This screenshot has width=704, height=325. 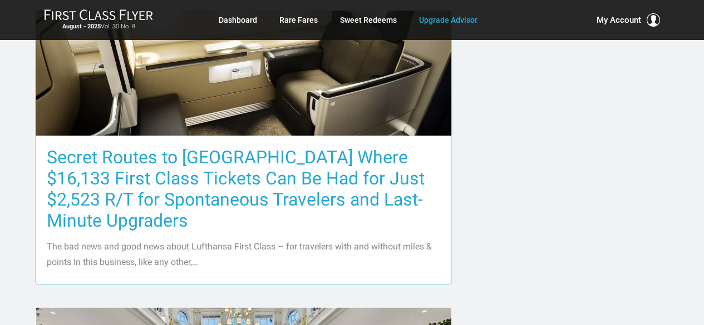 What do you see at coordinates (238, 20) in the screenshot?
I see `a: Dashboard` at bounding box center [238, 20].